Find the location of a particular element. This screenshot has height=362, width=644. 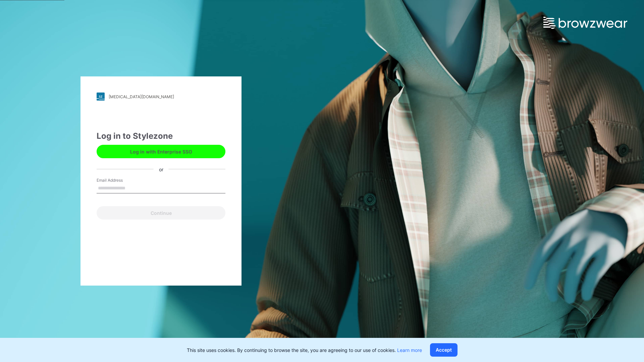

p: This site uses cookies. By continuing to browse the site, you are agreeing to our use of cookies. is located at coordinates (304, 350).